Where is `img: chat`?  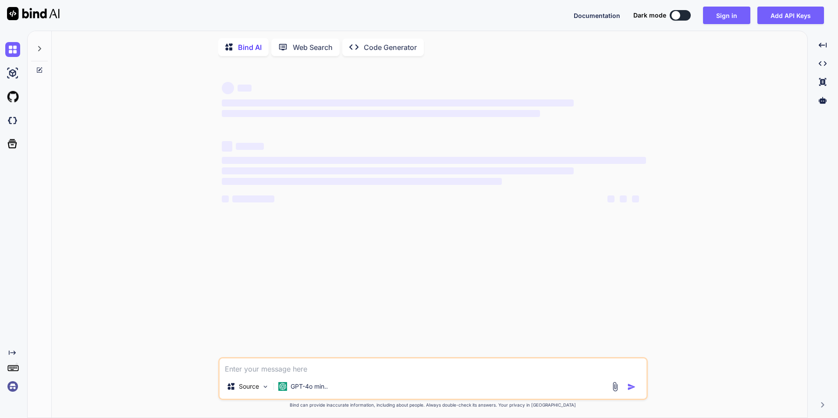
img: chat is located at coordinates (13, 50).